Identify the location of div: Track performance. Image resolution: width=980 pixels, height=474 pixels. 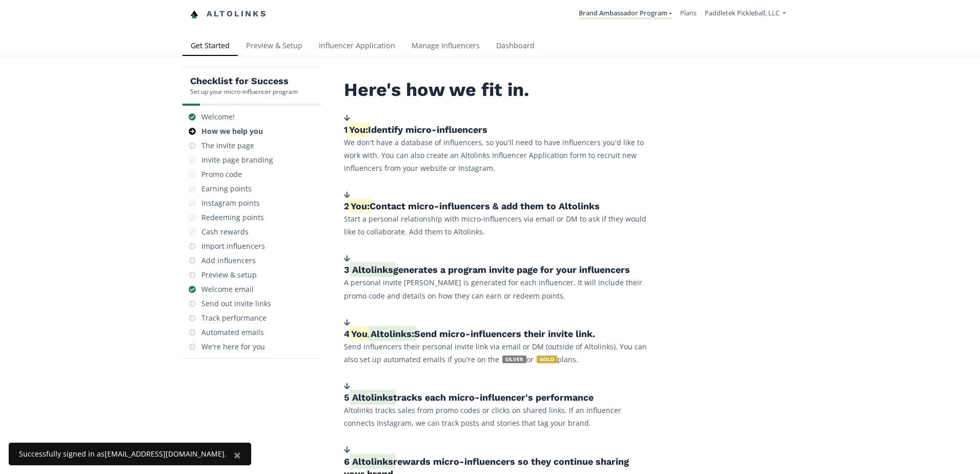
(234, 318).